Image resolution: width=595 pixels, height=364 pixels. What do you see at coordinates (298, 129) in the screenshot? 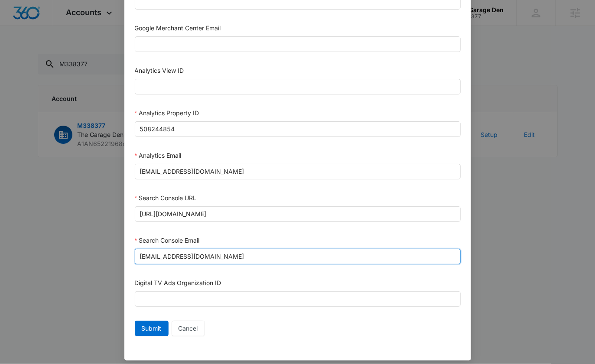
I see `input: Analytics Property ID` at bounding box center [298, 129].